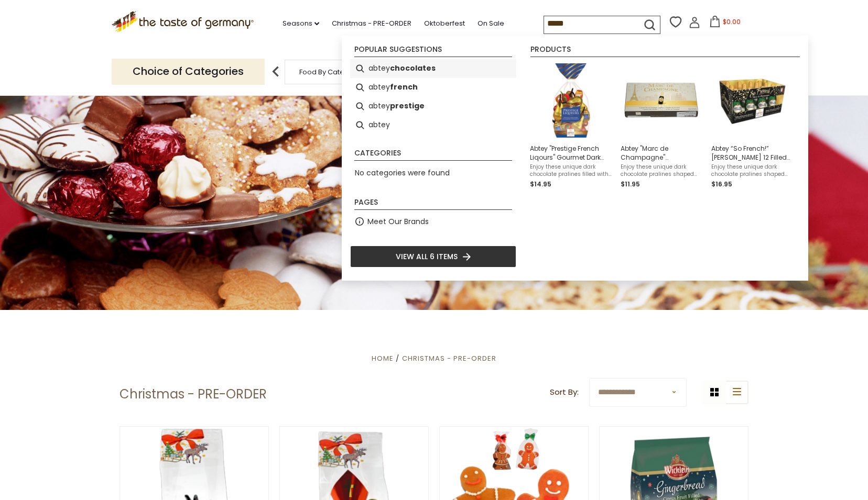  Describe the element at coordinates (412, 68) in the screenshot. I see `b: chocolates` at that location.